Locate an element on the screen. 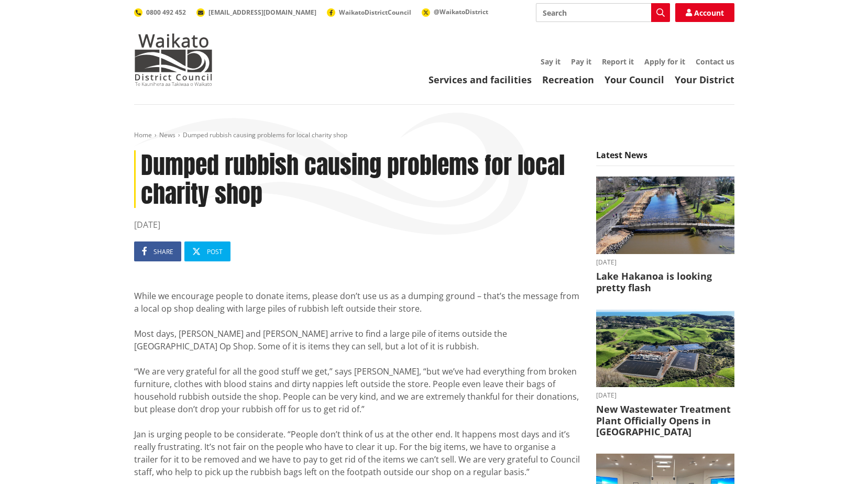 The height and width of the screenshot is (484, 868). a: WaikatoDistrictCouncil is located at coordinates (369, 12).